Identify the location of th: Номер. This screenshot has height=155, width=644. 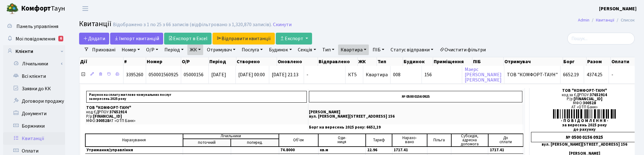
(164, 61).